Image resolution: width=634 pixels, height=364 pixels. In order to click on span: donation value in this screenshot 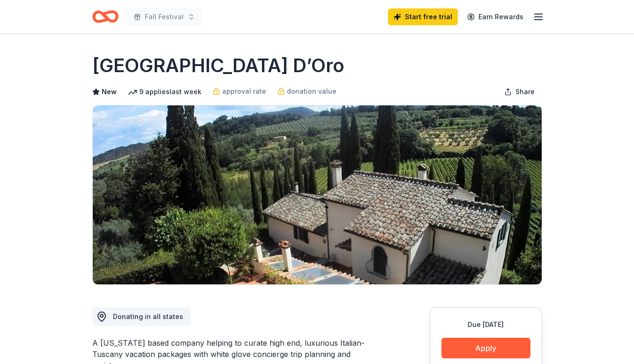, I will do `click(311, 92)`.